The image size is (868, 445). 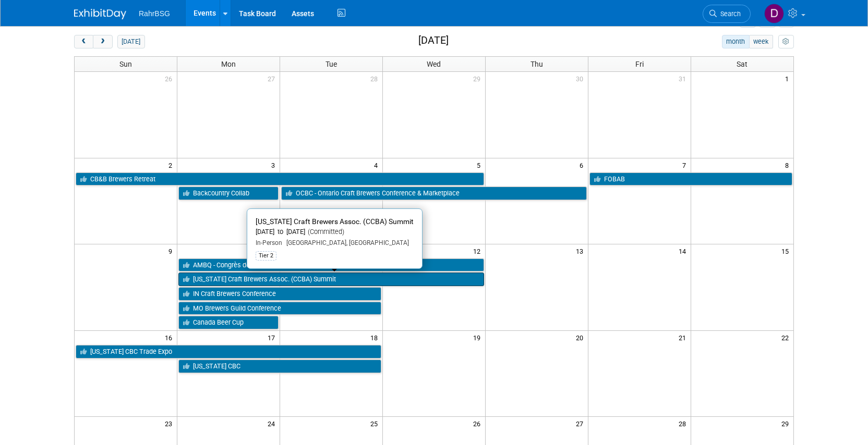 I want to click on i: Personalize Calendar, so click(x=785, y=42).